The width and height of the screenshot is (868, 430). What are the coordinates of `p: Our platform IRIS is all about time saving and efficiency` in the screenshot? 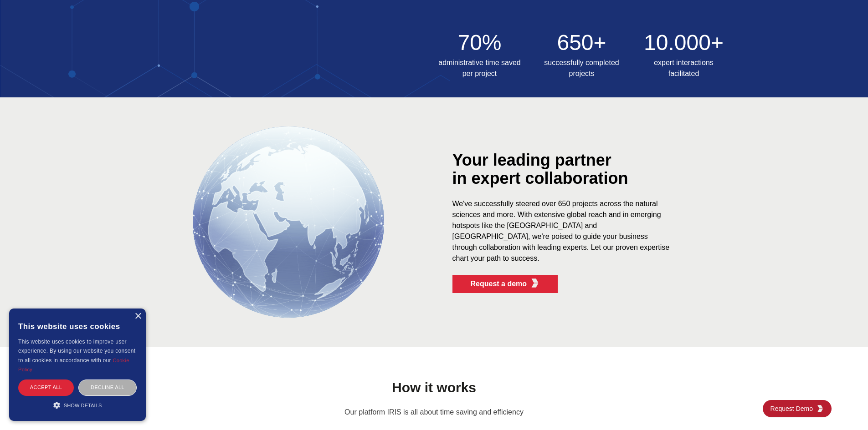 It's located at (434, 413).